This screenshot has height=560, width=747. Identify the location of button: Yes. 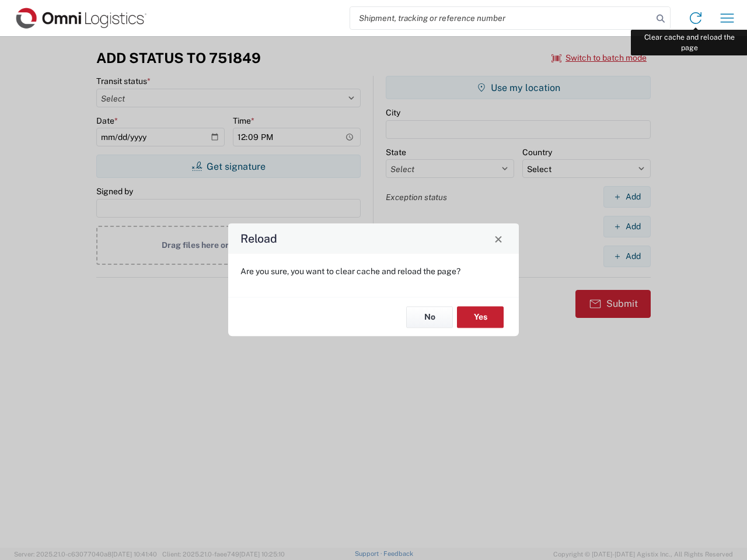
(481, 317).